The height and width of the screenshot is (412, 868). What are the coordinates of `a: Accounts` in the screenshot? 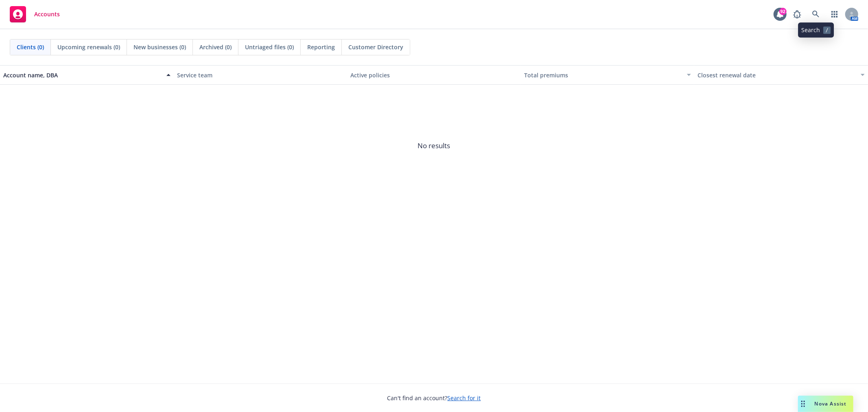 It's located at (35, 15).